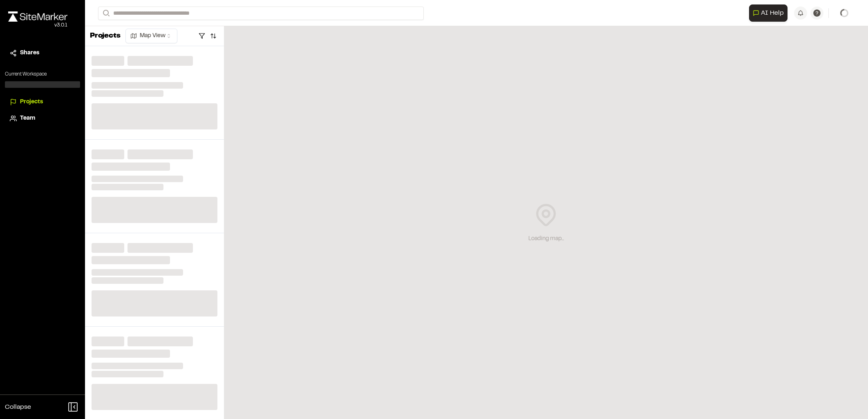 This screenshot has width=868, height=419. I want to click on span: Projects, so click(31, 102).